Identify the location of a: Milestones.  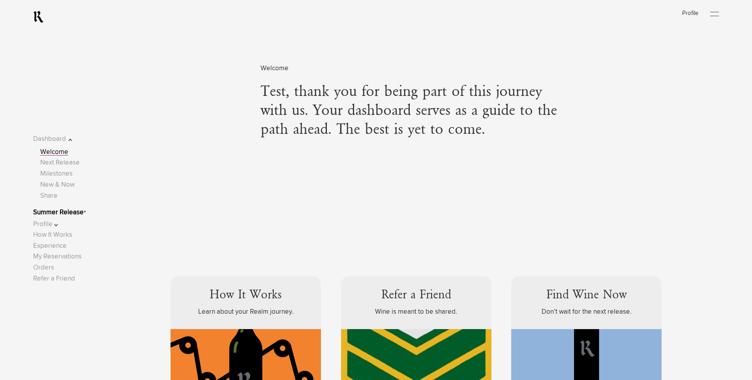
(56, 174).